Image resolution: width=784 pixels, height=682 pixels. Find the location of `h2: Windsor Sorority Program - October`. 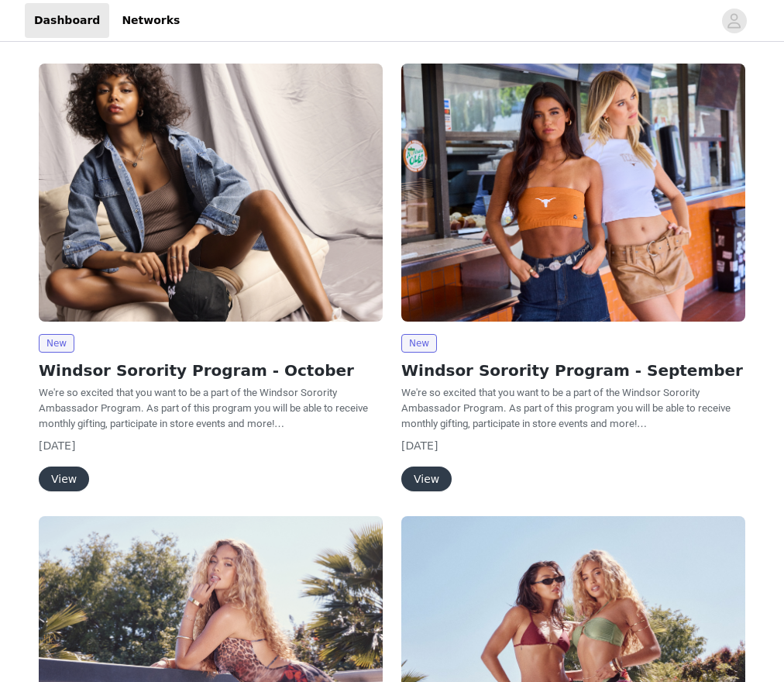

h2: Windsor Sorority Program - October is located at coordinates (211, 371).